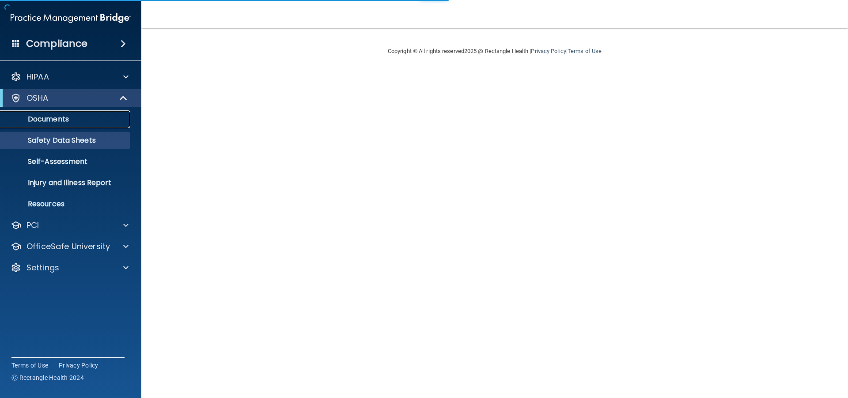 The image size is (848, 398). Describe the element at coordinates (38, 77) in the screenshot. I see `p: HIPAA` at that location.